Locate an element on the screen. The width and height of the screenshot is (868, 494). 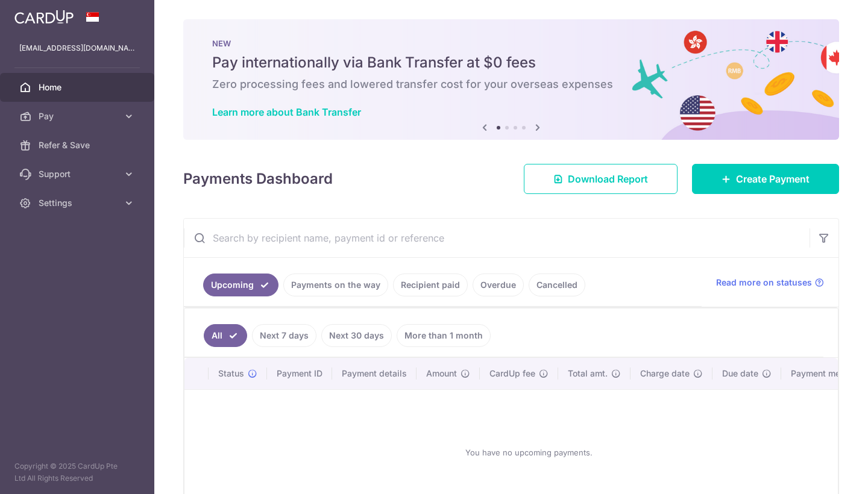
a: Recipient paid is located at coordinates (430, 285).